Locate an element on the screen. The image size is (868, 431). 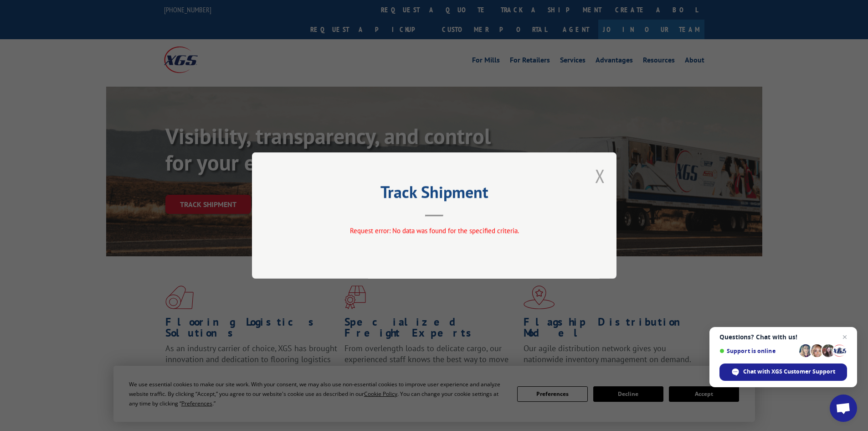
span: Request error: No data was found for the specified criteria. is located at coordinates (434, 230).